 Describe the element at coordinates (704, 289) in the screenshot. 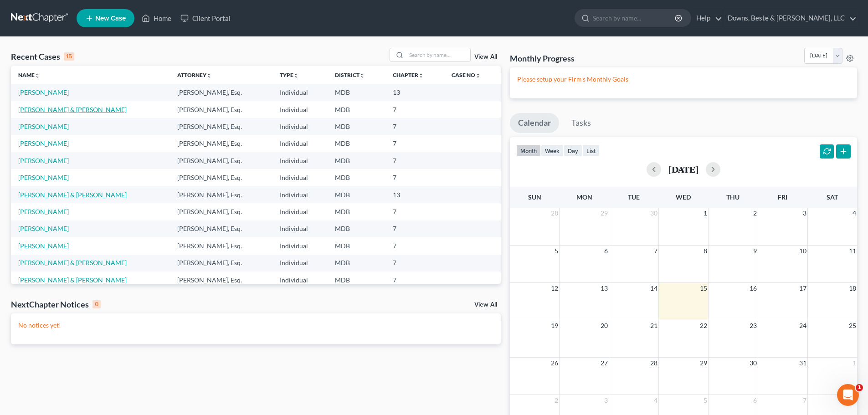

I see `span: 15` at that location.